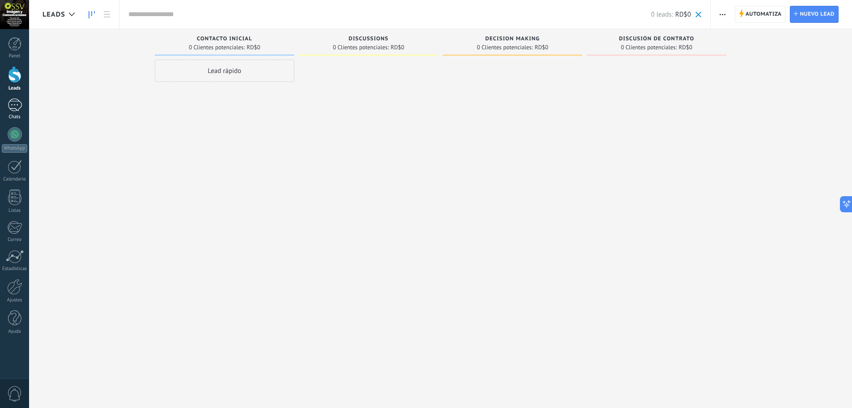 This screenshot has height=408, width=852. Describe the element at coordinates (15, 179) in the screenshot. I see `div: Calendario` at that location.